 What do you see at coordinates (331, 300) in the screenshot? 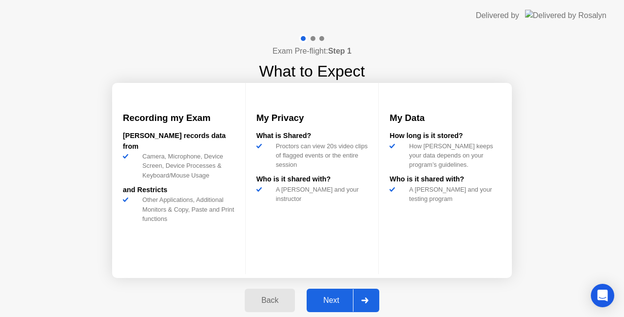
I see `div: Next` at bounding box center [331, 300].